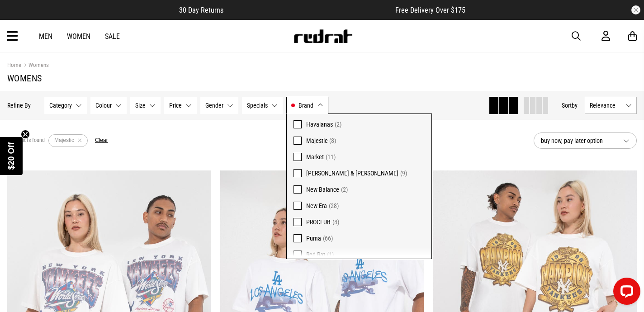 Image resolution: width=644 pixels, height=312 pixels. What do you see at coordinates (307, 105) in the screenshot?
I see `button: Brand` at bounding box center [307, 105].